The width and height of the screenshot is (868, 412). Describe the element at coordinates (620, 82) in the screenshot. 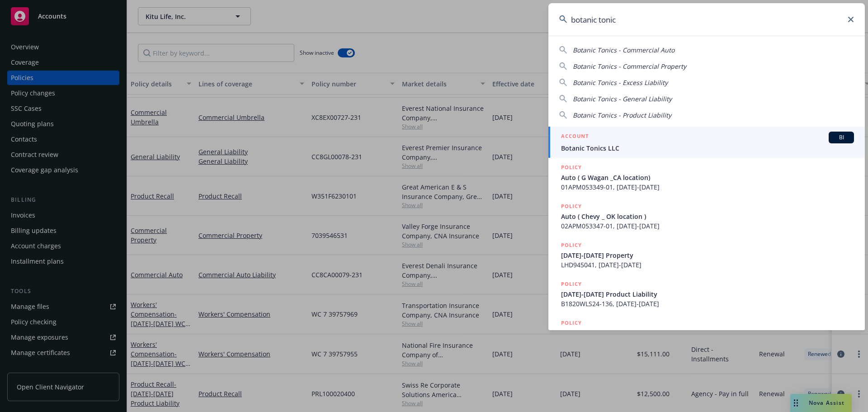

I see `span: Botanic Tonics - Excess Liability` at that location.